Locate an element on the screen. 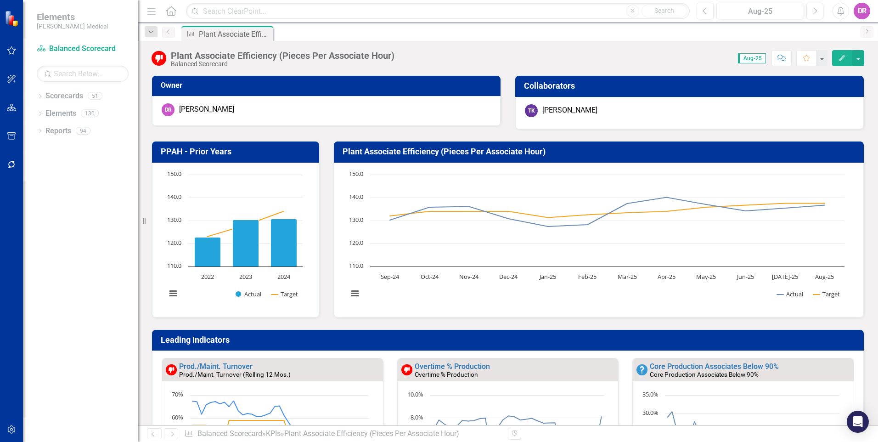 The image size is (878, 442). a: Core Production Associates Below 90% is located at coordinates (714, 366).